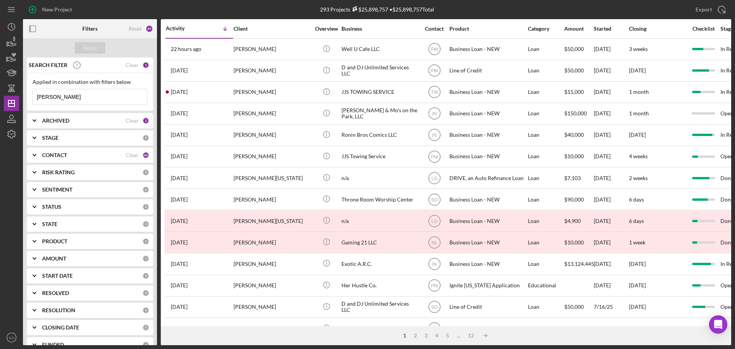 This screenshot has height=349, width=735. I want to click on time: 2025-08-06 18:46, so click(179, 199).